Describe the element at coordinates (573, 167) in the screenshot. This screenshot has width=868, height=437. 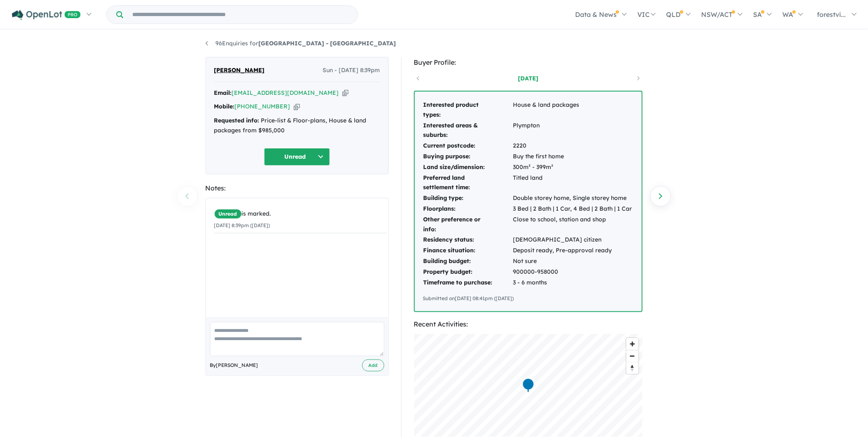
I see `td: 300m² - 399m²` at that location.